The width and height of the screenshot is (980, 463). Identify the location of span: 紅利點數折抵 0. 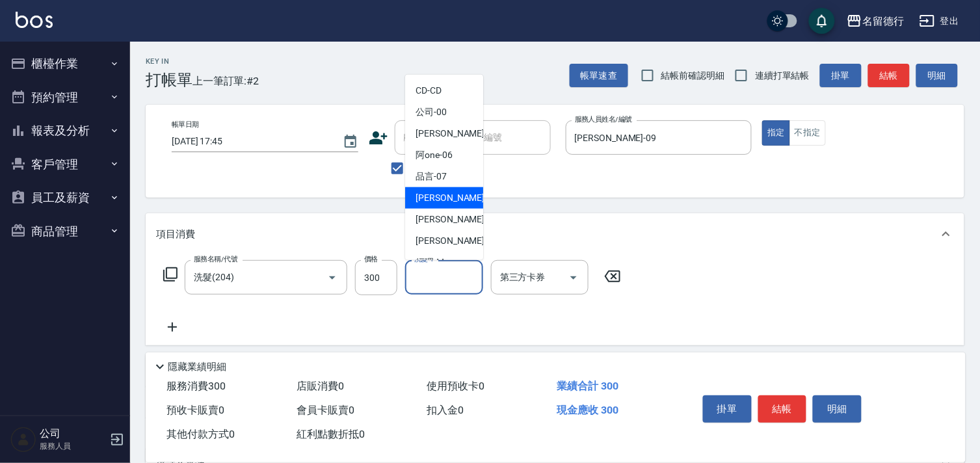
(331, 434).